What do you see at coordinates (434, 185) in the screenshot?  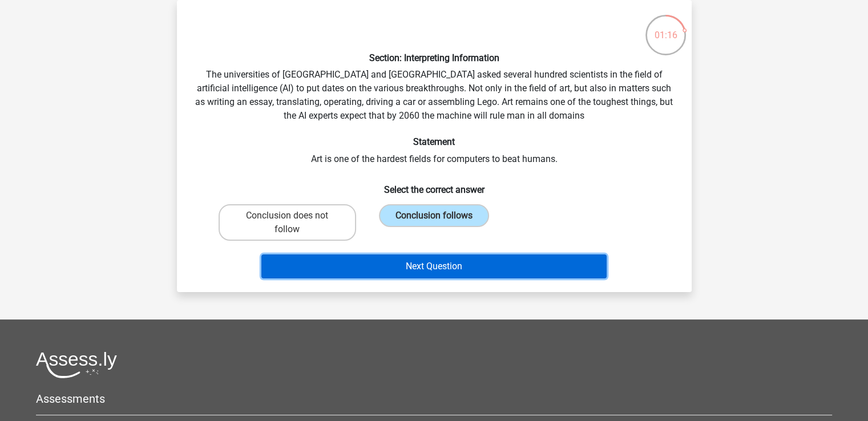 I see `h6: Select the correct answer` at bounding box center [434, 185].